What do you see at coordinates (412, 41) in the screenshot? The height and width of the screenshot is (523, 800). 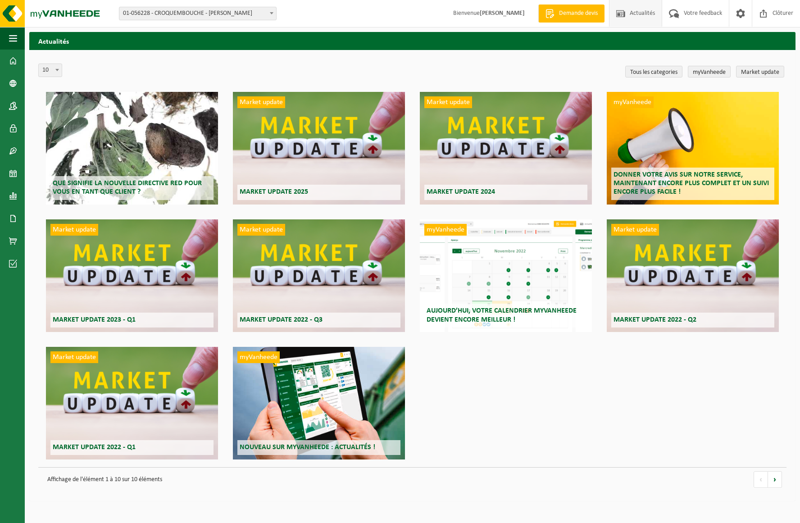 I see `h2: Actualités` at bounding box center [412, 41].